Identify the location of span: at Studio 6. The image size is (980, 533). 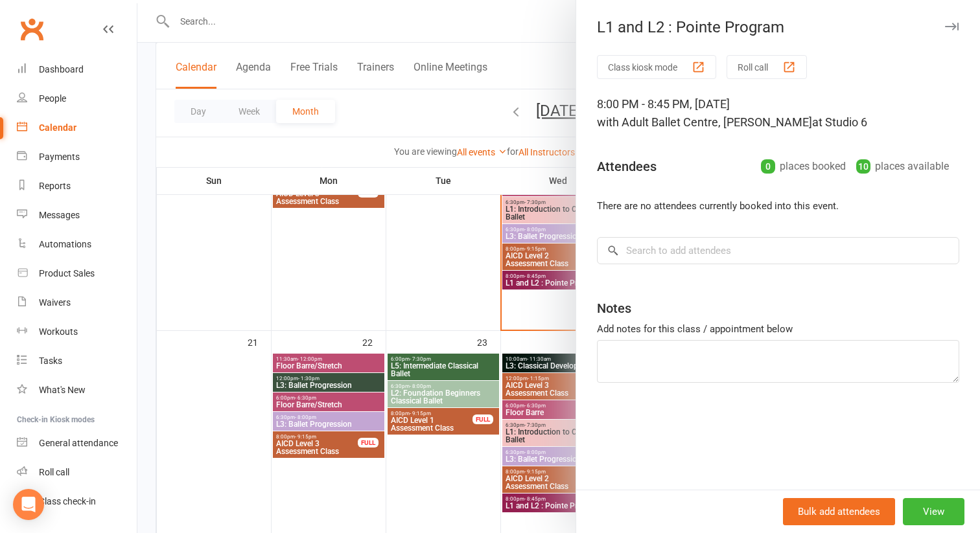
(839, 122).